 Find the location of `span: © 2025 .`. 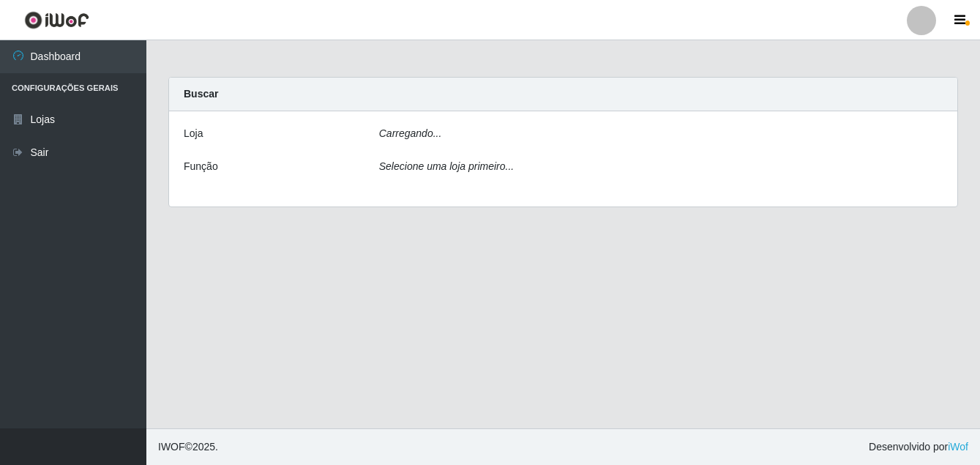

span: © 2025 . is located at coordinates (188, 447).